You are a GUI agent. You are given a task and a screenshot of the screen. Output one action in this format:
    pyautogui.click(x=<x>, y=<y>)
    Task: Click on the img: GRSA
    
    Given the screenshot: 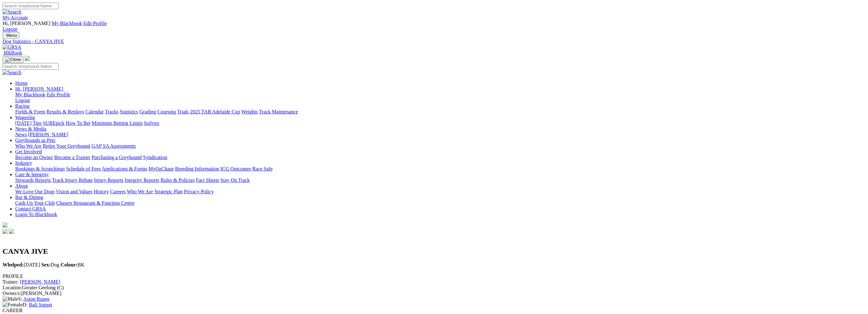 What is the action you would take?
    pyautogui.click(x=12, y=47)
    